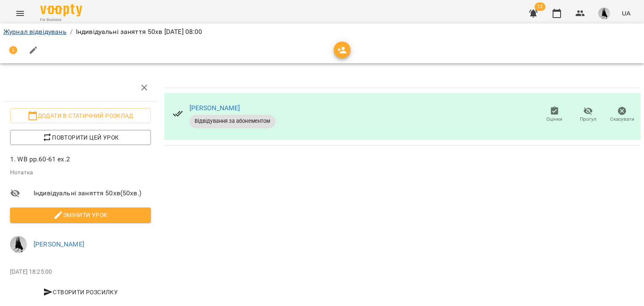  Describe the element at coordinates (589, 115) in the screenshot. I see `button: Прогул` at that location.